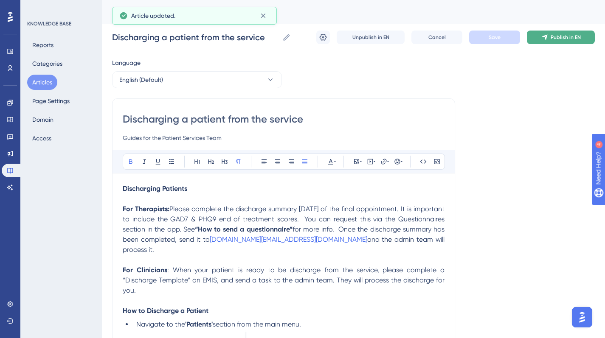 This screenshot has height=338, width=605. What do you see at coordinates (283, 138) in the screenshot?
I see `input: Article Description` at bounding box center [283, 138].